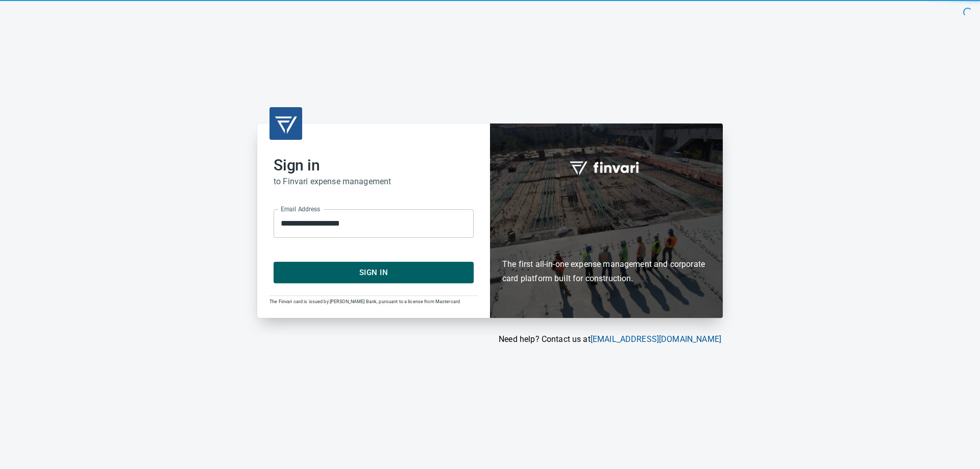  I want to click on h6: The first all-in-one expense management and corporate card platform built for construction., so click(607, 242).